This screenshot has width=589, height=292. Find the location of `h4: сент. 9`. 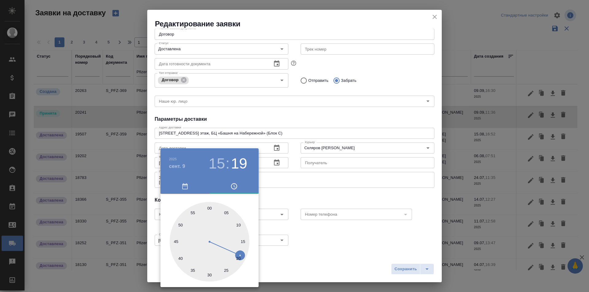

h4: сент. 9 is located at coordinates (177, 167).